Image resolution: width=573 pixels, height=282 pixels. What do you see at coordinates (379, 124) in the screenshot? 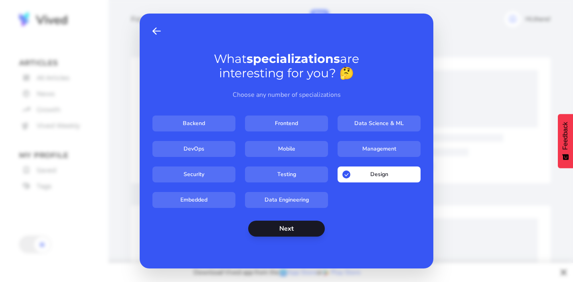
I see `input: Data Science & ML` at bounding box center [379, 124].